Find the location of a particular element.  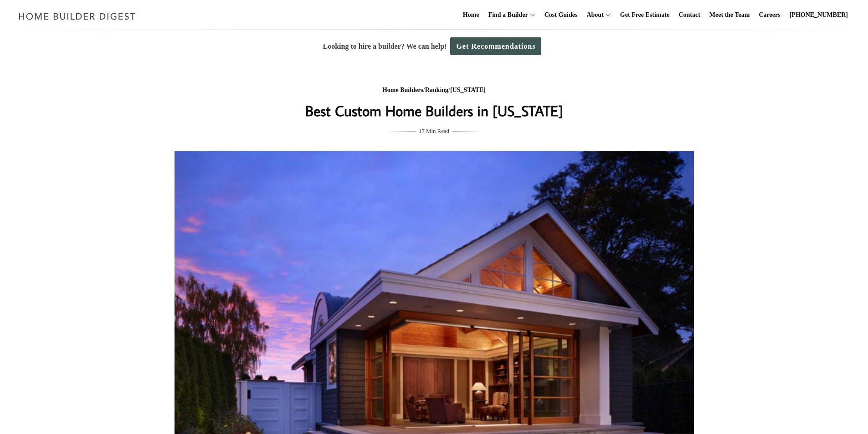

a: Home is located at coordinates (471, 15).